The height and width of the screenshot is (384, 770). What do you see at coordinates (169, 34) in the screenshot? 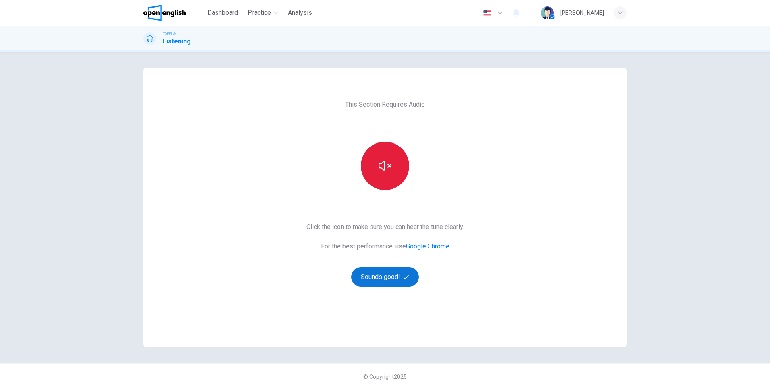
I see `span: TOEFL®` at bounding box center [169, 34].